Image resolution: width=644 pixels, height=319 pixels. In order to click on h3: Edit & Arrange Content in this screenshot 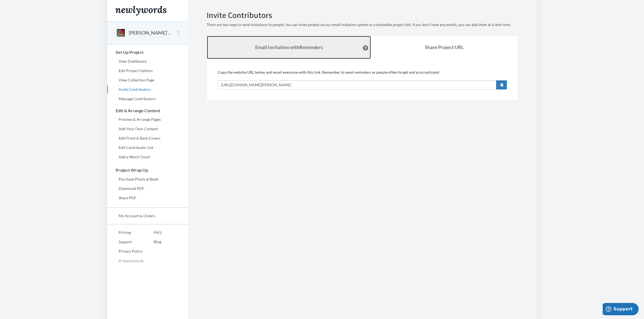, I will do `click(148, 111)`.